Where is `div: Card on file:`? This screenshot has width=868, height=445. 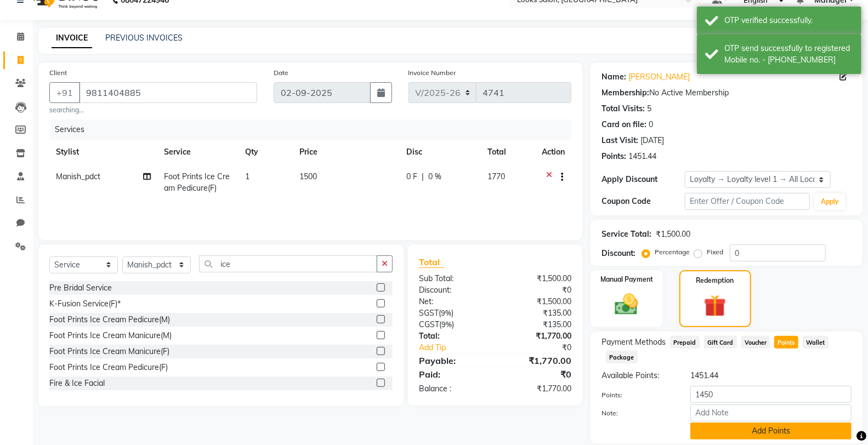
div: Card on file: is located at coordinates (624, 124).